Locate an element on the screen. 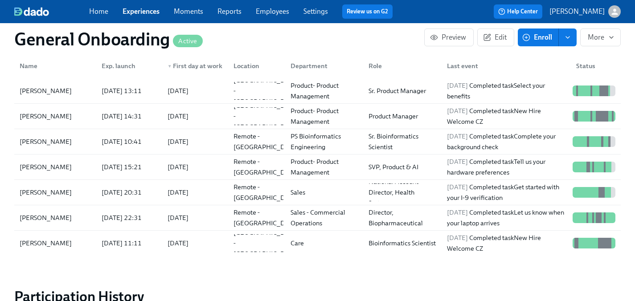 The height and width of the screenshot is (301, 635). button: enroll is located at coordinates (567, 37).